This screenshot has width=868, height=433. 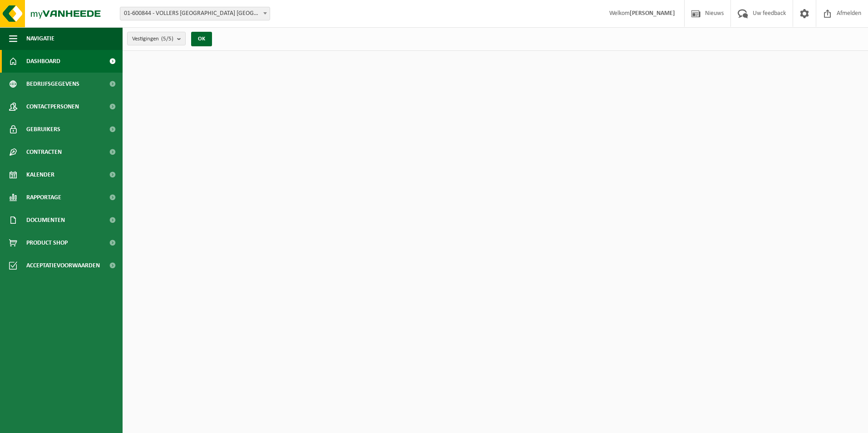 What do you see at coordinates (156, 39) in the screenshot?
I see `button: Vestigingen(5/5)` at bounding box center [156, 39].